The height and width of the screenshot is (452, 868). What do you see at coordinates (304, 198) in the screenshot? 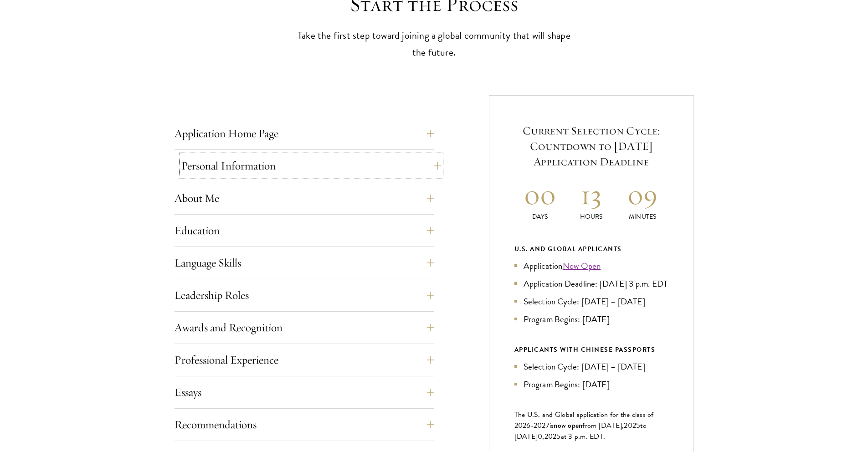
I see `button: About Me` at bounding box center [304, 198].